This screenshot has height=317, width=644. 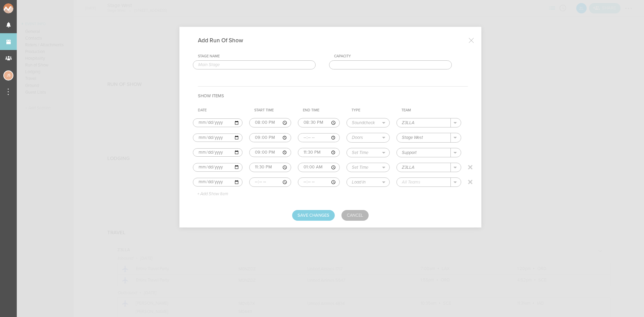 What do you see at coordinates (210, 194) in the screenshot?
I see `p: + Add Show Item` at bounding box center [210, 194].